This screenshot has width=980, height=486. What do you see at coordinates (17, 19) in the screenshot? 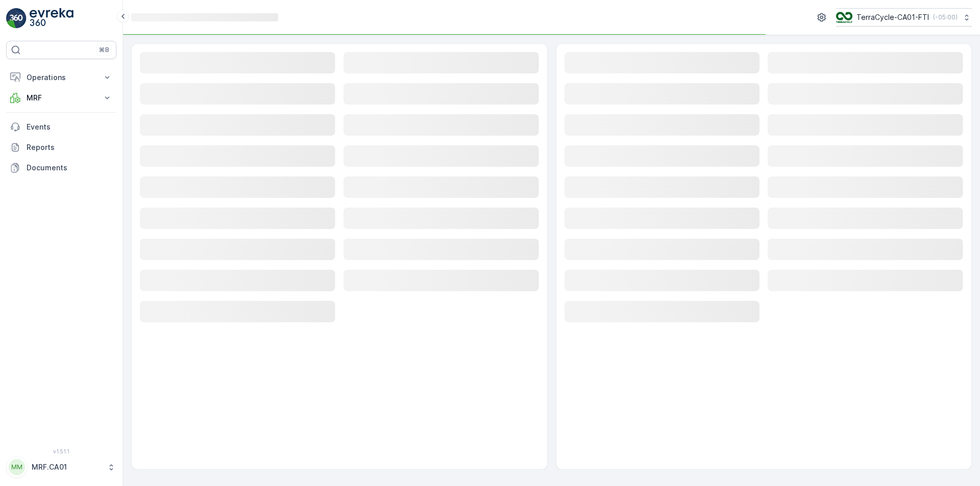
I see `img: logo` at bounding box center [17, 19].